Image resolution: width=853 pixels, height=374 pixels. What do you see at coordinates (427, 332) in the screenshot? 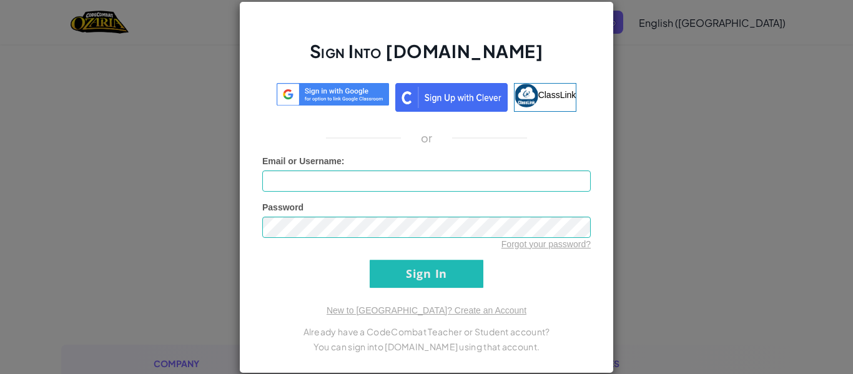
I see `p: Already have a CodeCombat Teacher or Student account?` at bounding box center [427, 332].